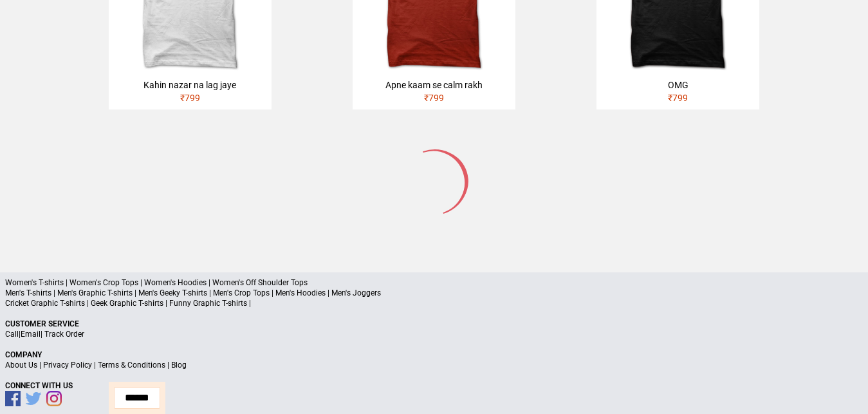  I want to click on p: Cricket Graphic T-shirts | Geek Graphic T-shirts | Funny Graphic T-shirts |, so click(434, 303).